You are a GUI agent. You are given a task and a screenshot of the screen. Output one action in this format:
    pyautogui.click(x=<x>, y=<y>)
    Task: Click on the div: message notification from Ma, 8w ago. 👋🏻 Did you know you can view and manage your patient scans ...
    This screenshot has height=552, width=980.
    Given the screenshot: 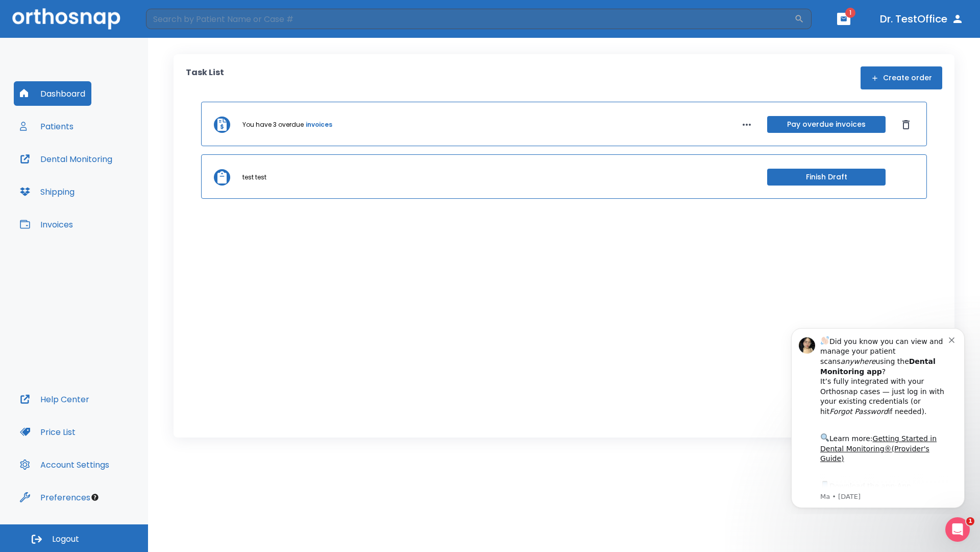 What is the action you would take?
    pyautogui.click(x=102, y=99)
    